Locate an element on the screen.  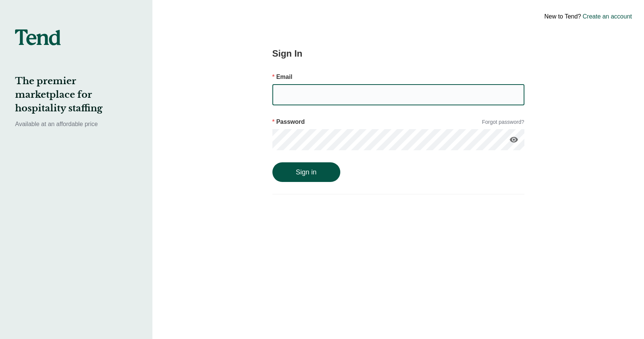
button: Sign in is located at coordinates (306, 172).